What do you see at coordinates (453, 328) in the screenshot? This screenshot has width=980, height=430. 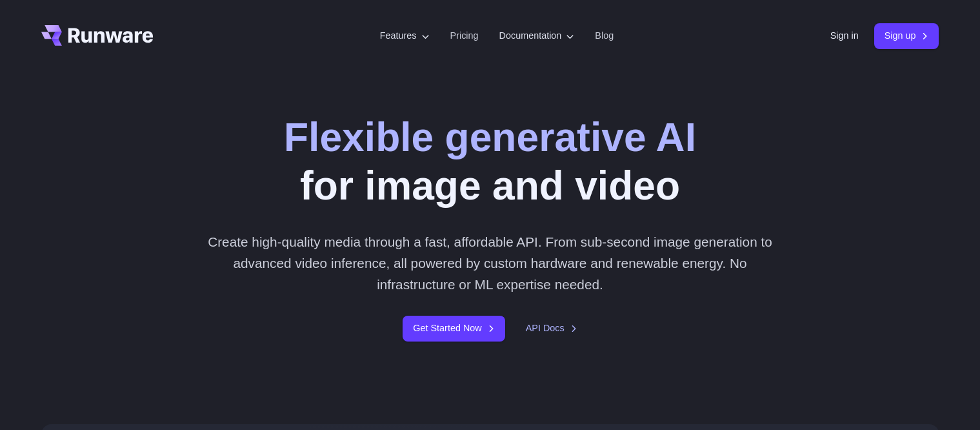 I see `a: Get Started Now` at bounding box center [453, 328].